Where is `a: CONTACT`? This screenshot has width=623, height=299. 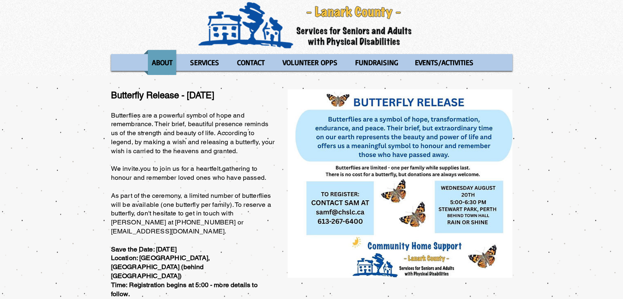 a: CONTACT is located at coordinates (251, 62).